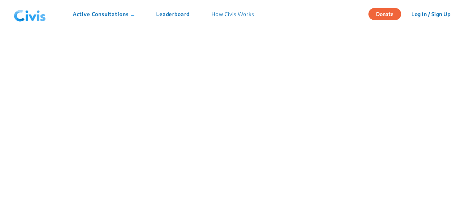 The image size is (466, 204). I want to click on p: Active Consultations, so click(103, 14).